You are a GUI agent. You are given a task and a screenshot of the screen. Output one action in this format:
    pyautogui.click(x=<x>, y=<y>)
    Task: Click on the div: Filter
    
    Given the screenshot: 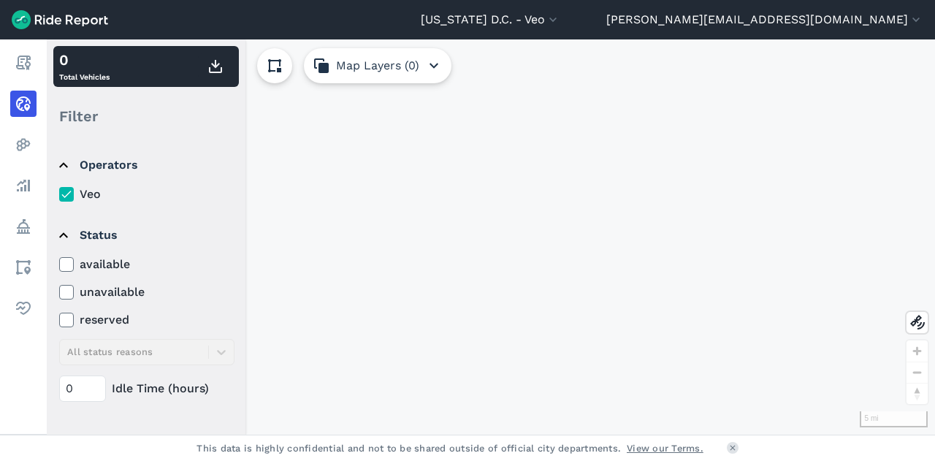 What is the action you would take?
    pyautogui.click(x=146, y=116)
    